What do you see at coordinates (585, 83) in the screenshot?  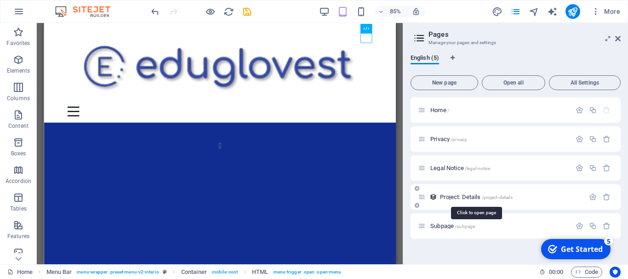 I see `button: All Settings` at bounding box center [585, 83].